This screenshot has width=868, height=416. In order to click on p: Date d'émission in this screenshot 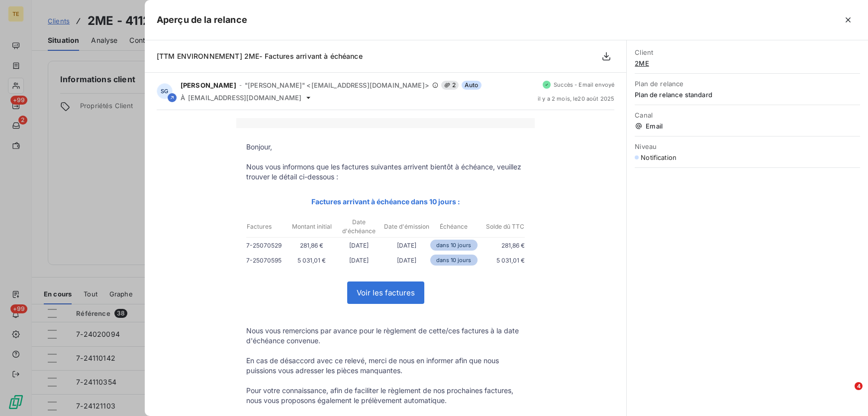, I will do `click(407, 226)`.